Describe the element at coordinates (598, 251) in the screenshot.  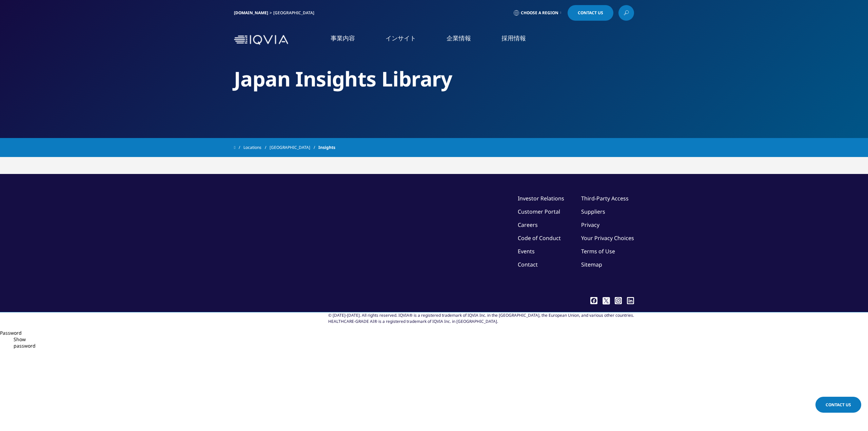
I see `a: Terms of Use` at that location.